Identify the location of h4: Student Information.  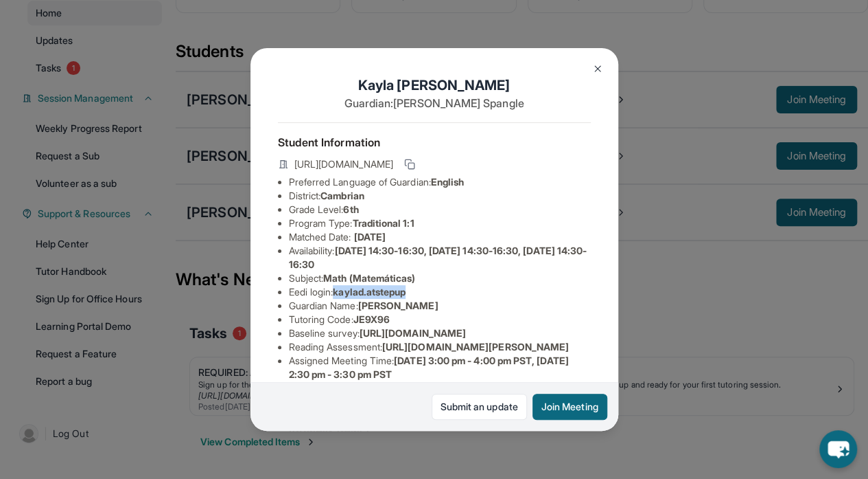
(435, 142).